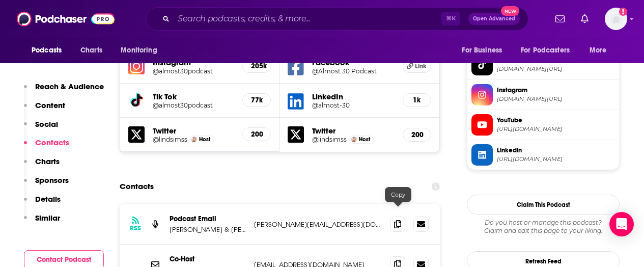 The width and height of the screenshot is (644, 267). What do you see at coordinates (556, 159) in the screenshot?
I see `span: https://www.linkedin.com/company/almost-30` at bounding box center [556, 159].